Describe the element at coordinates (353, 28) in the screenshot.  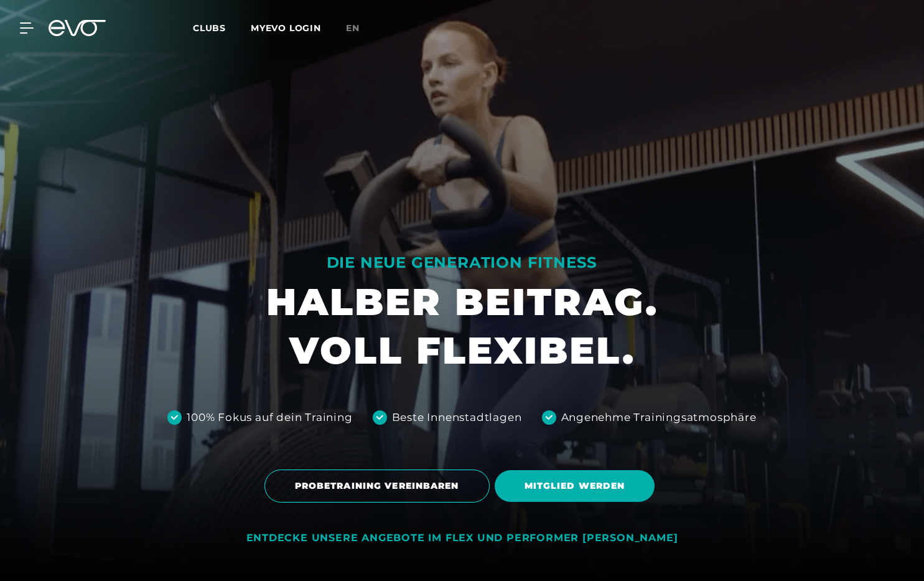
I see `span: en` at that location.